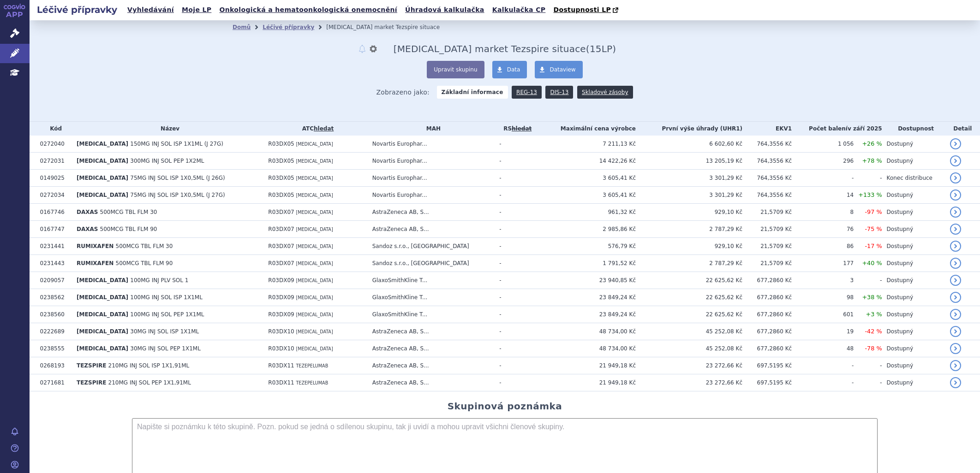  Describe the element at coordinates (54, 161) in the screenshot. I see `td: 0272031` at that location.